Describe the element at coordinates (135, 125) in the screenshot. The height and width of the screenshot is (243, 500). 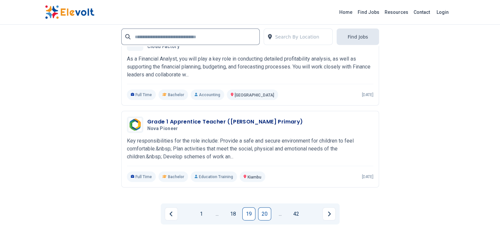
I see `img: Nova Pioneer` at that location.